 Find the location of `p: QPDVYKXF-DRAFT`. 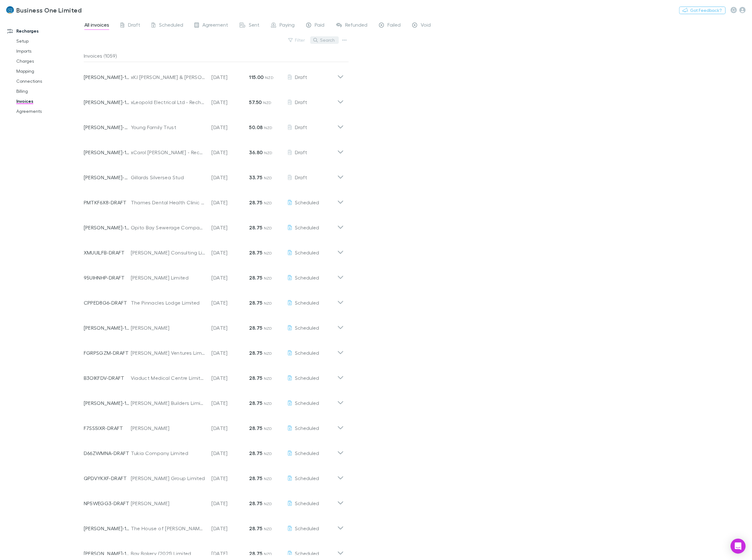

p: QPDVYKXF-DRAFT is located at coordinates (107, 478).